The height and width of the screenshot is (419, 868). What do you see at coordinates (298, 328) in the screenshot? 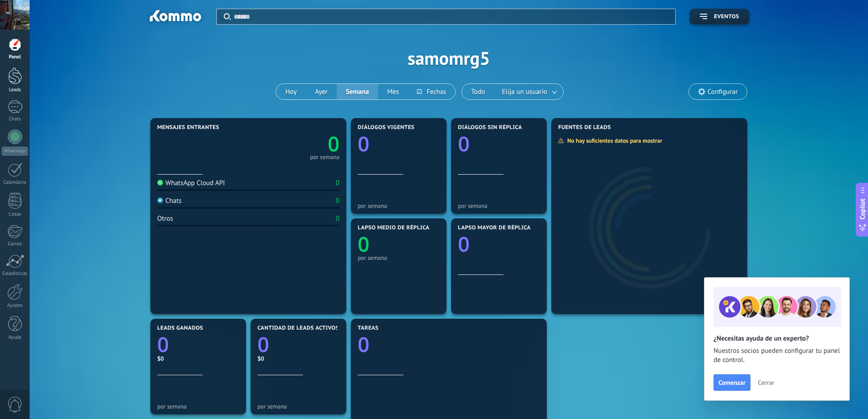
I see `span: Cantidad de leads activos` at bounding box center [298, 328].